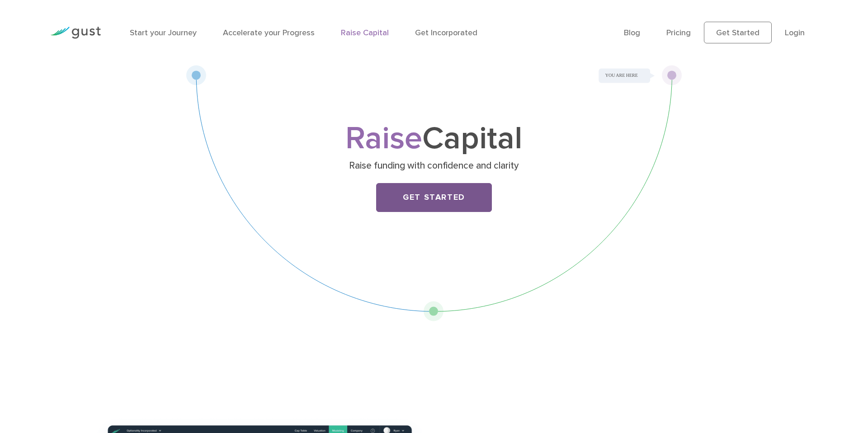  I want to click on a: Raise Capital, so click(364, 33).